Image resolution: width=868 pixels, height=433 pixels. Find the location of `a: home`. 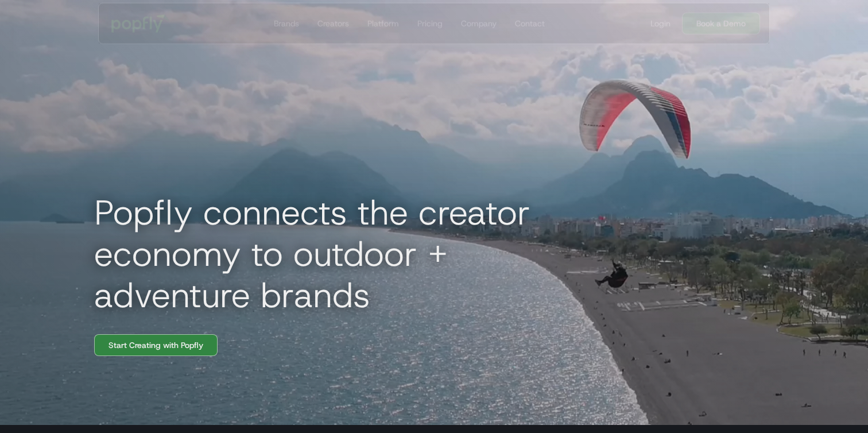

a: home is located at coordinates (140, 24).